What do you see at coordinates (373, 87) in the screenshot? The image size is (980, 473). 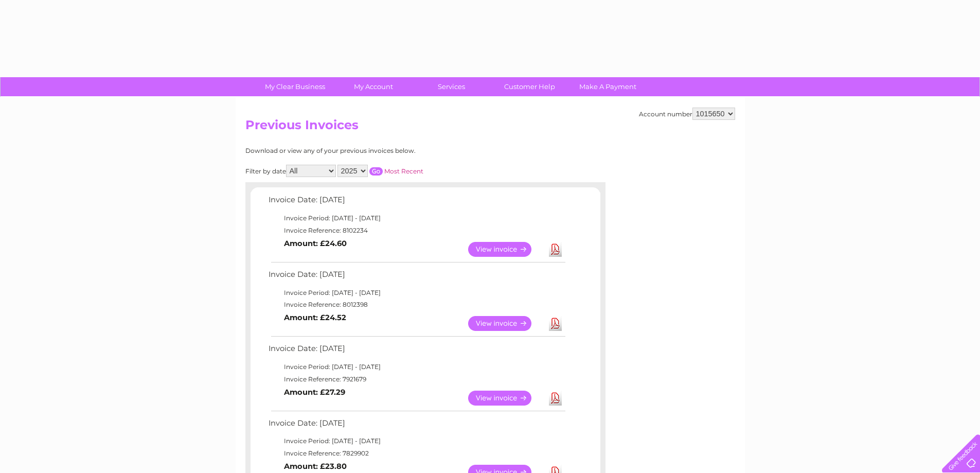 I see `a: My Account` at bounding box center [373, 87].